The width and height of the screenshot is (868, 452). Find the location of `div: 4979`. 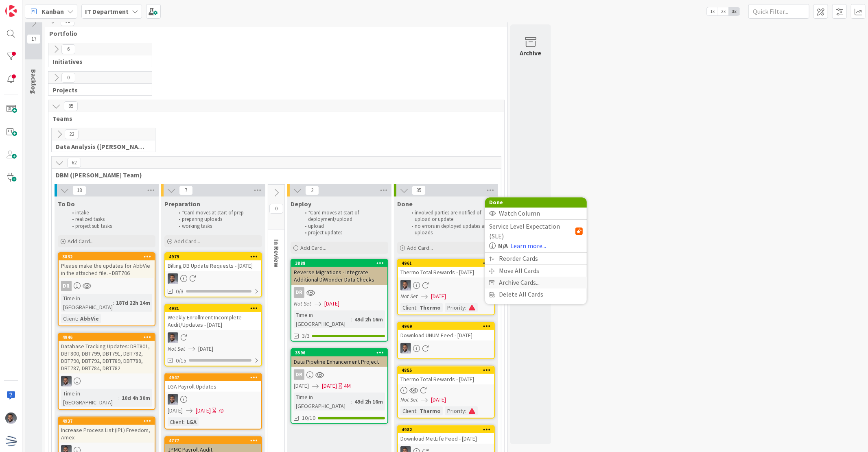

div: 4979 is located at coordinates (213, 257).